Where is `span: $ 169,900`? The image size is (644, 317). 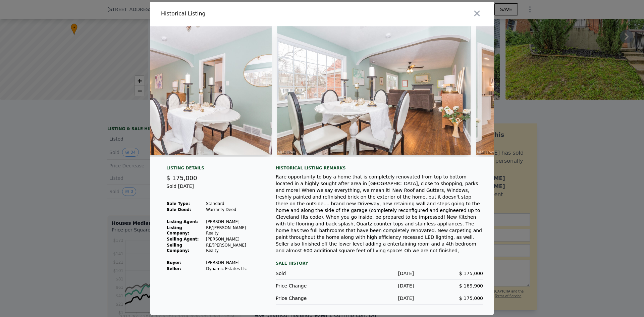
span: $ 169,900 is located at coordinates (471, 286).